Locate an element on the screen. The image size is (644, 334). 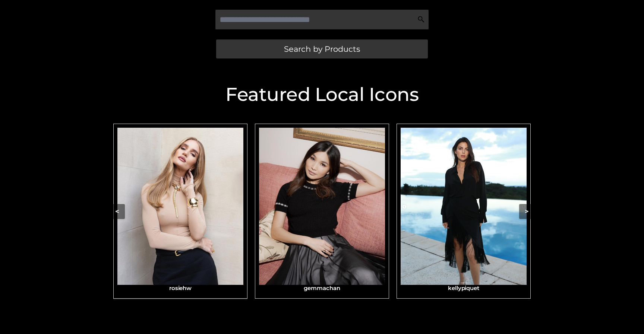
h3: gemmachan is located at coordinates (322, 288).